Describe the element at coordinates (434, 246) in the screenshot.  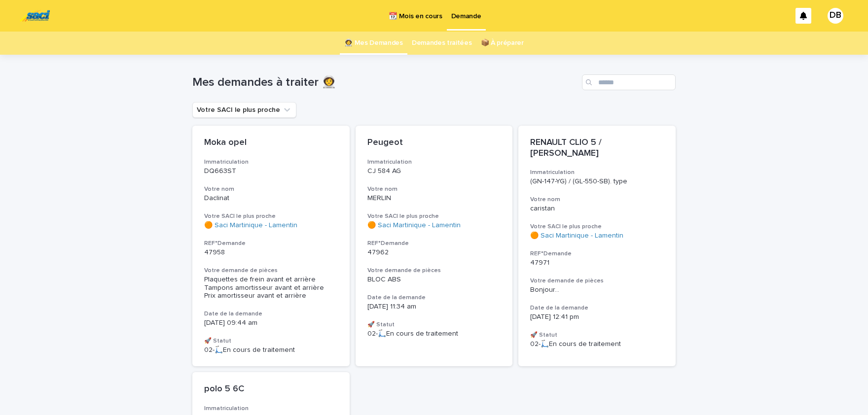
I see `a: PeugeotImmatriculationCJ 584 AGVotre nomMERLINVotre SACI le plus proche🟠 Saci Martinique - Lament...` at that location.